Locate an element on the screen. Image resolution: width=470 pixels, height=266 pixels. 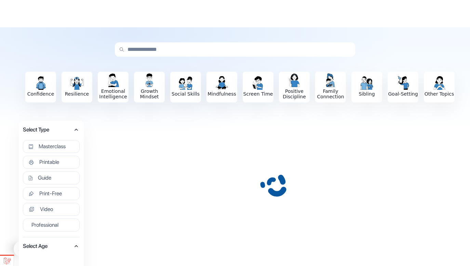
button: Professional is located at coordinates (51, 225).